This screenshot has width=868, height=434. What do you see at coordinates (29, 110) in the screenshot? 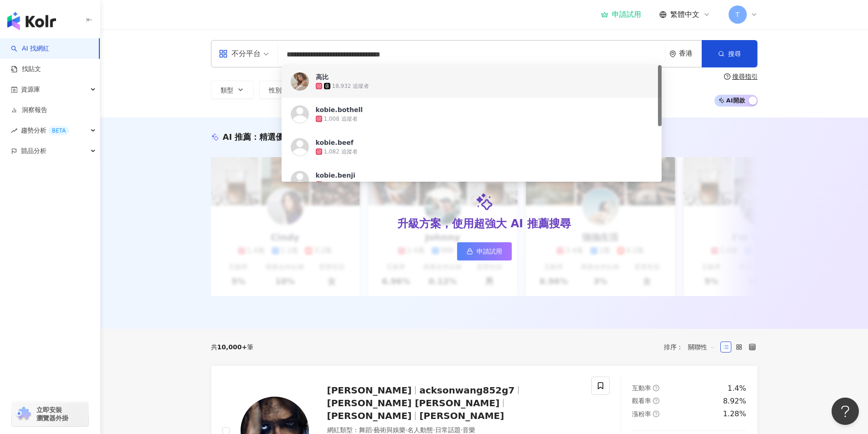
I see `a: 洞察報告` at bounding box center [29, 110].